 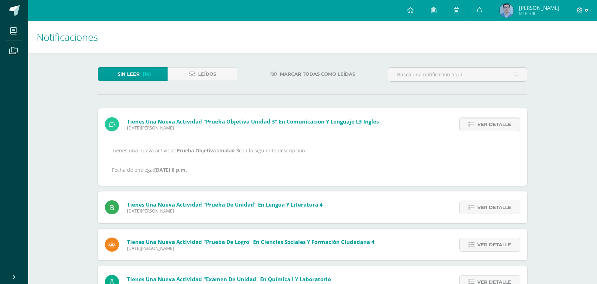 I want to click on span: Tienes una nueva actividad "Prueba de Logro" En Ciencias Sociales y Formación Ciudadana 4, so click(x=251, y=242).